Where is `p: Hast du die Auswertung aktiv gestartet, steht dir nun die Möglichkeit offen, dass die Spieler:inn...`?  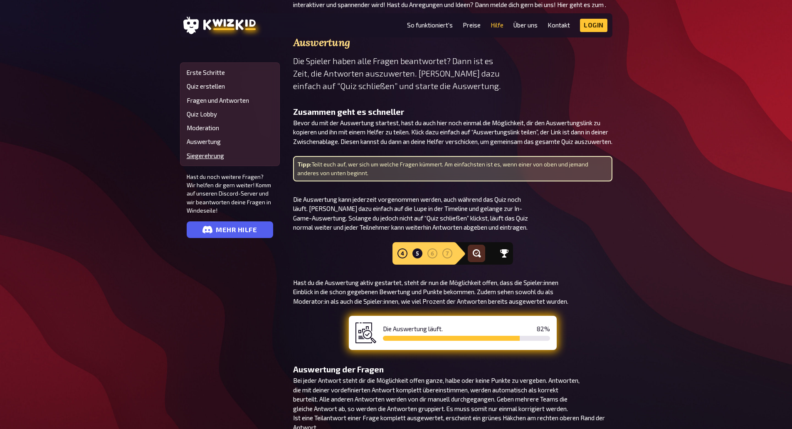 p: Hast du die Auswertung aktiv gestartet, steht dir nun die Möglichkeit offen, dass die Spieler:inn... is located at coordinates (453, 292).